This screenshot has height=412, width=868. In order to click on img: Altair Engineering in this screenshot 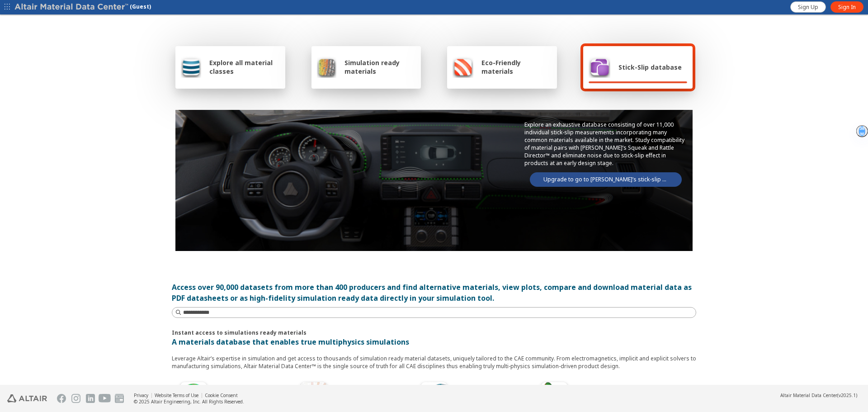, I will do `click(27, 398)`.